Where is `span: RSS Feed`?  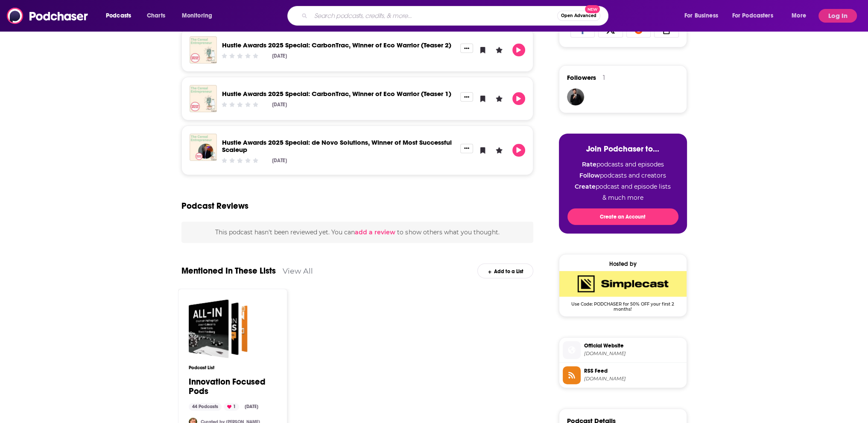
span: RSS Feed is located at coordinates (634, 372).